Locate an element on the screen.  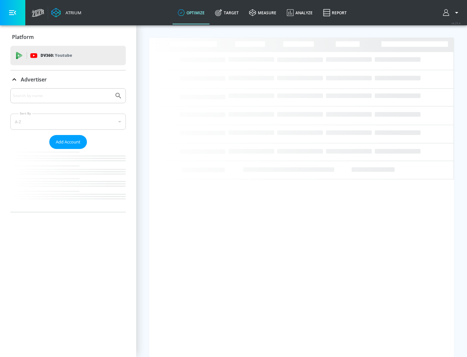
span: Add Account is located at coordinates (68, 142).